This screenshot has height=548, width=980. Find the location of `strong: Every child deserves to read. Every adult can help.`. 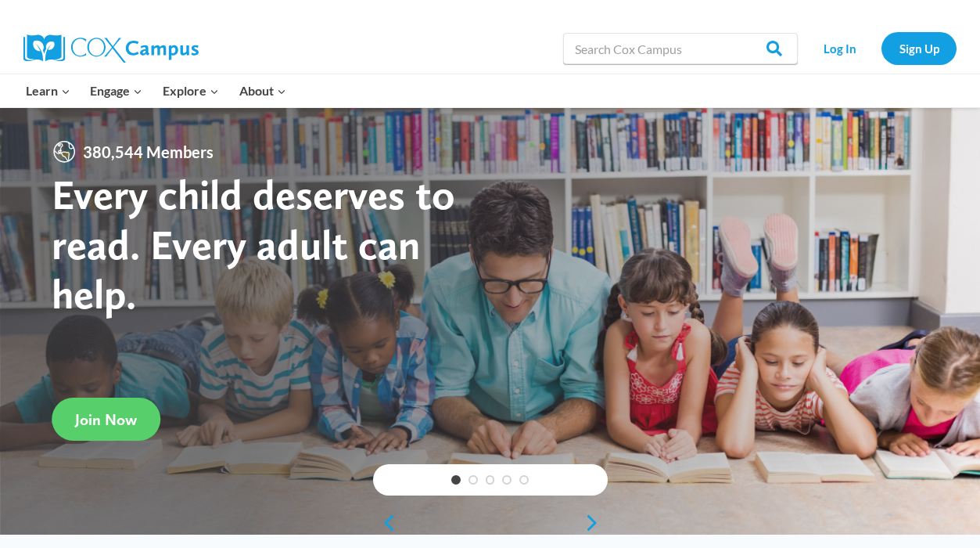

strong: Every child deserves to read. Every adult can help. is located at coordinates (254, 243).